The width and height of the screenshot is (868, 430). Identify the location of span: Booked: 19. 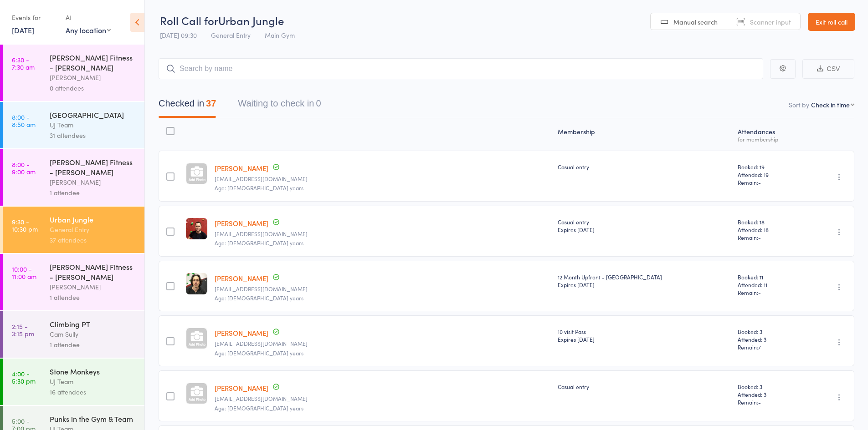
(769, 166).